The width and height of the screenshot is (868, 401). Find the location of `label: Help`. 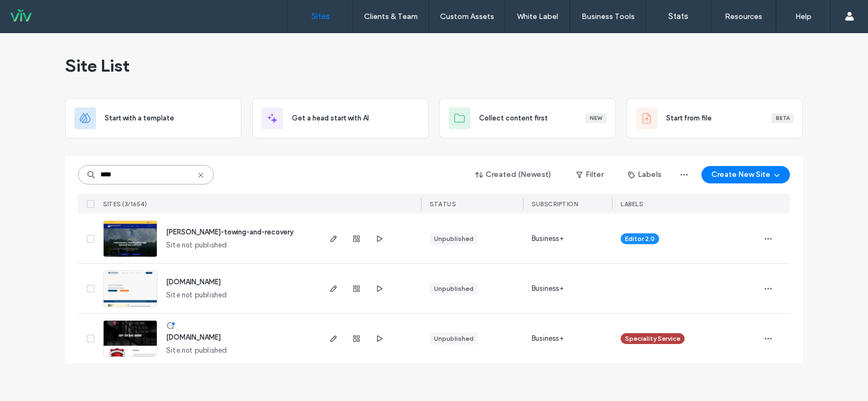

label: Help is located at coordinates (803, 16).